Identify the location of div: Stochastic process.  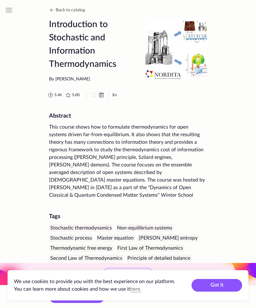
(71, 238).